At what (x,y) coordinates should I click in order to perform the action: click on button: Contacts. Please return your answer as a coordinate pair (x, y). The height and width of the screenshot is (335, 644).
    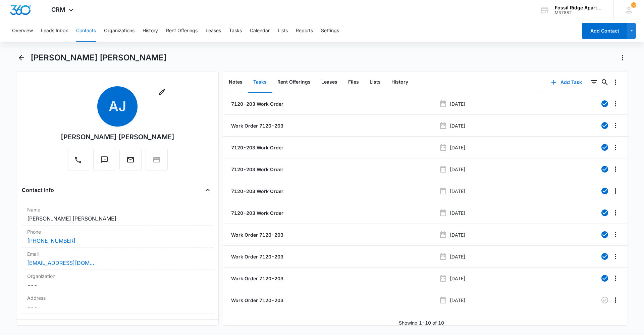
    Looking at the image, I should click on (86, 31).